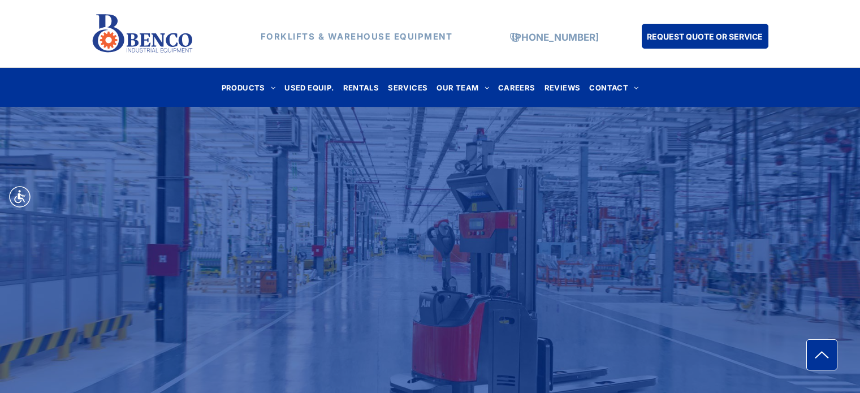  Describe the element at coordinates (309, 87) in the screenshot. I see `a: USED EQUIP.` at that location.